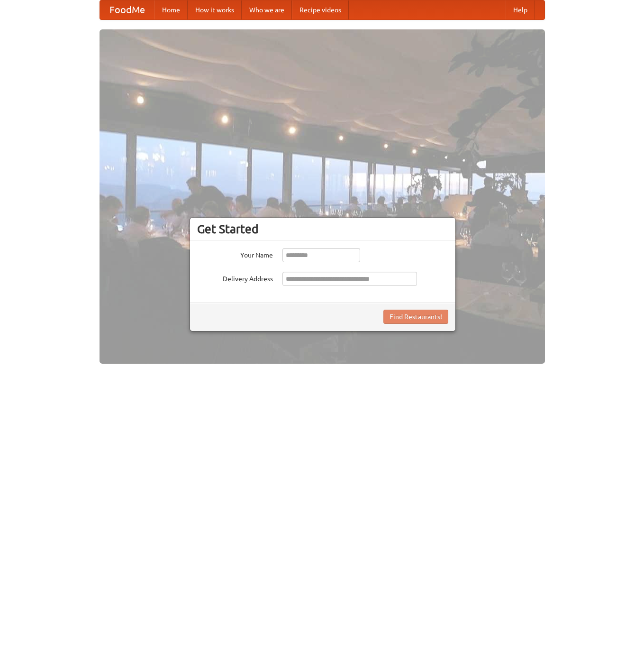 Image resolution: width=644 pixels, height=671 pixels. What do you see at coordinates (235, 278) in the screenshot?
I see `label: Delivery Address` at bounding box center [235, 278].